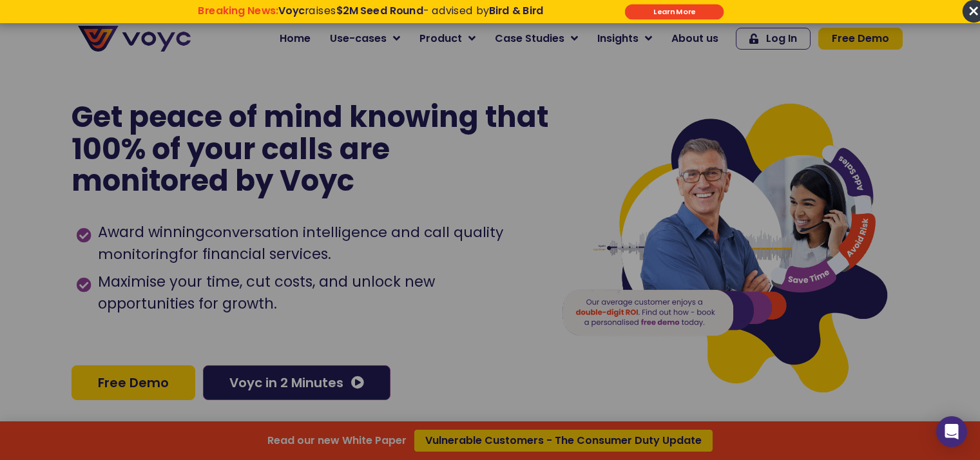 This screenshot has width=980, height=460. I want to click on strong: Voyc, so click(291, 11).